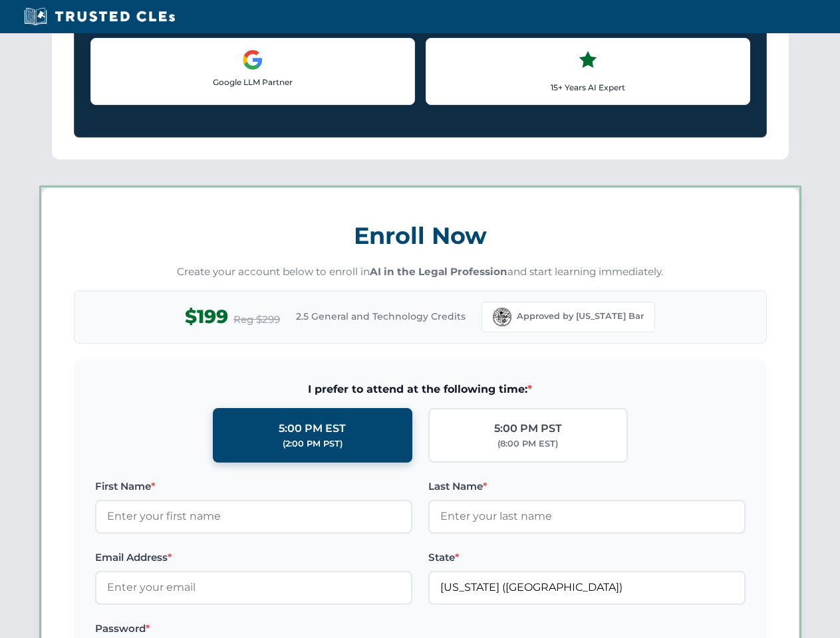 The height and width of the screenshot is (638, 840). Describe the element at coordinates (253, 588) in the screenshot. I see `input: Enter your email` at that location.